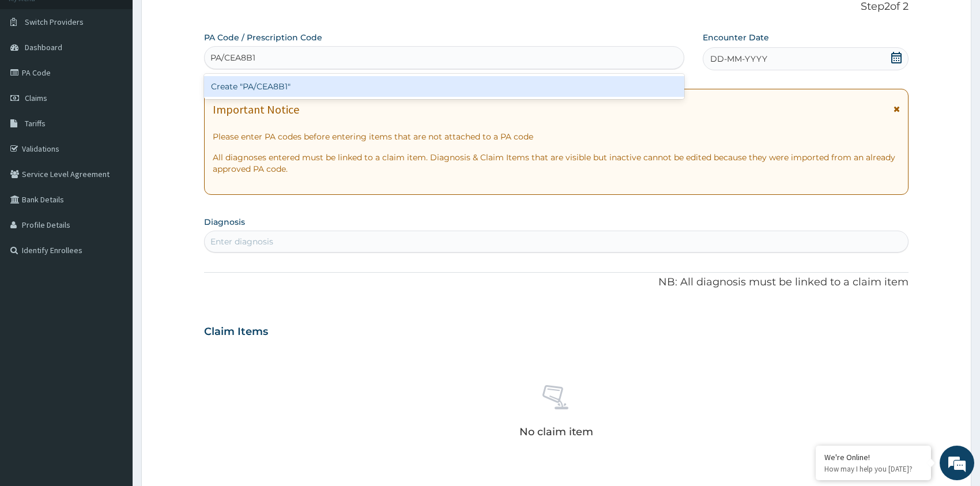 The height and width of the screenshot is (486, 980). What do you see at coordinates (54, 22) in the screenshot?
I see `span: Switch Providers` at bounding box center [54, 22].